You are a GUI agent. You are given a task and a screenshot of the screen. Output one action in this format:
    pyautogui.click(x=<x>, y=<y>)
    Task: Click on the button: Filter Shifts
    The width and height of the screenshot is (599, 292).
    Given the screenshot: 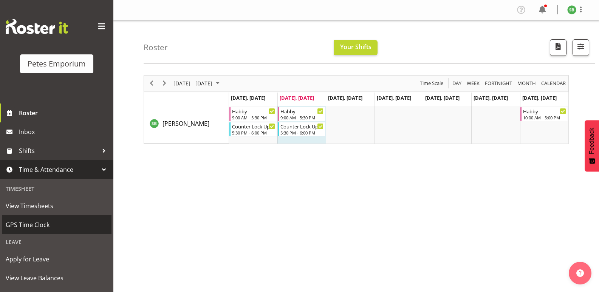 What is the action you would take?
    pyautogui.click(x=580, y=48)
    